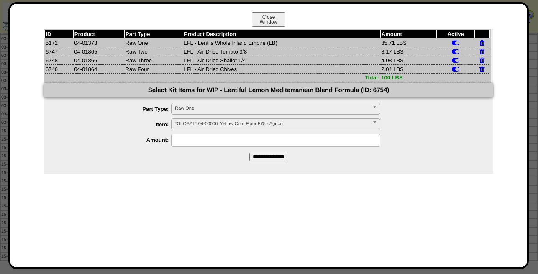 The height and width of the screenshot is (274, 538). What do you see at coordinates (281, 34) in the screenshot?
I see `th: Product Description` at bounding box center [281, 34].